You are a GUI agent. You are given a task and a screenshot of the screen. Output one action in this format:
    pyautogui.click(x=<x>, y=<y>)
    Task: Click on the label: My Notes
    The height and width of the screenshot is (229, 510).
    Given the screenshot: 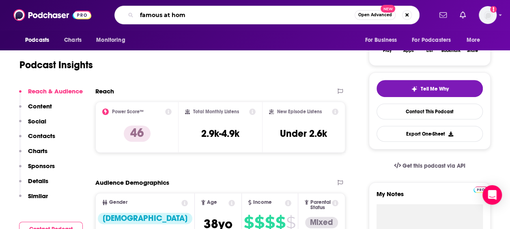 What is the action you would take?
    pyautogui.click(x=429, y=197)
    